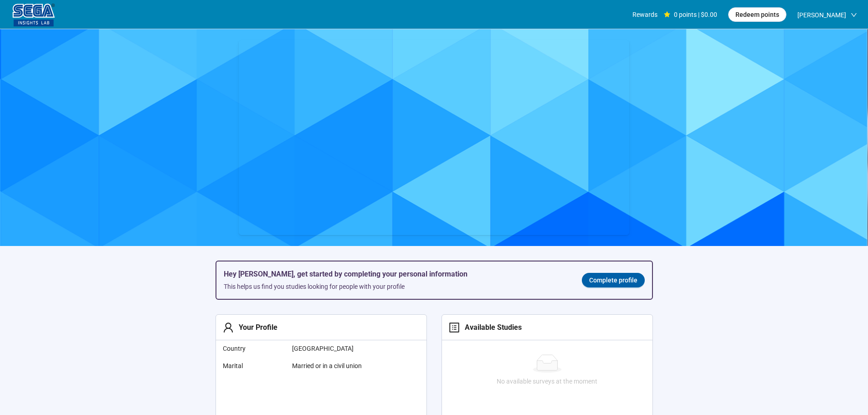 The height and width of the screenshot is (415, 868). I want to click on div: Available Studies, so click(491, 327).